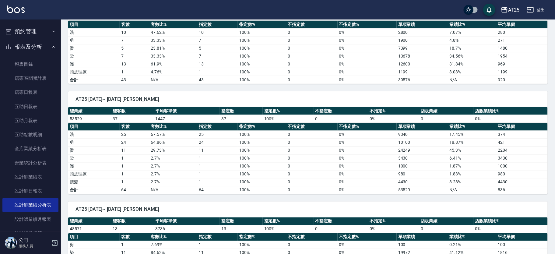 The height and width of the screenshot is (254, 555). Describe the element at coordinates (422, 174) in the screenshot. I see `td: 980` at that location.